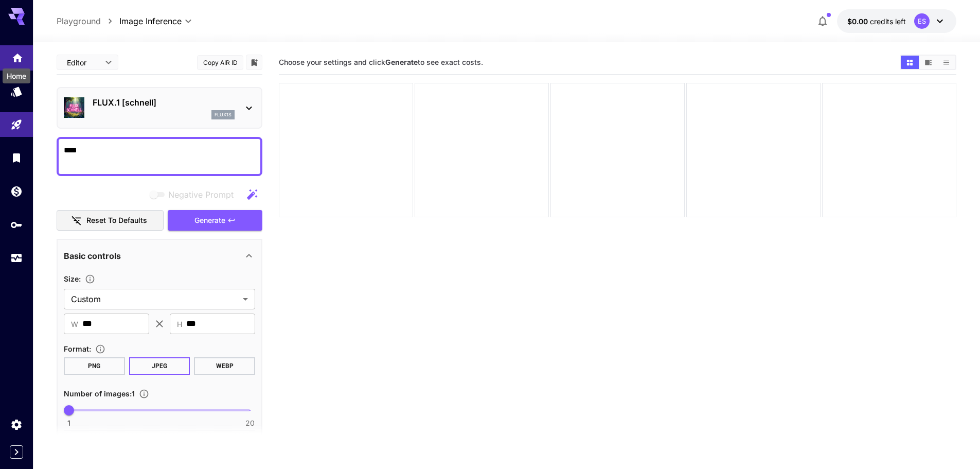 The height and width of the screenshot is (469, 980). Describe the element at coordinates (94, 366) in the screenshot. I see `button: PNG` at that location.